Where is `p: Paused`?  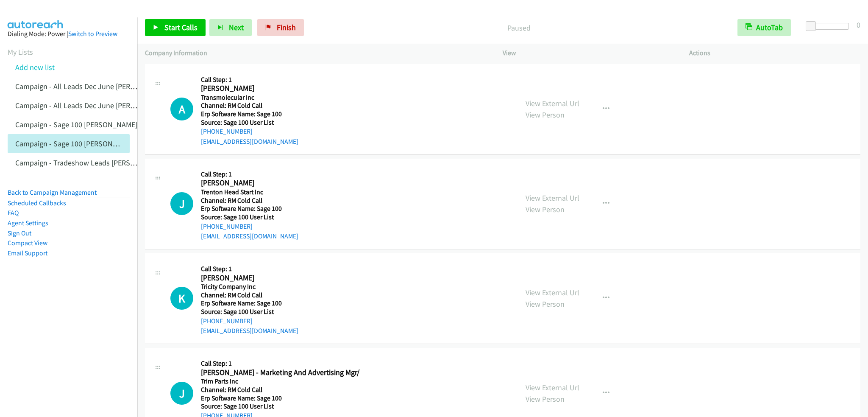 p: Paused is located at coordinates (519, 28).